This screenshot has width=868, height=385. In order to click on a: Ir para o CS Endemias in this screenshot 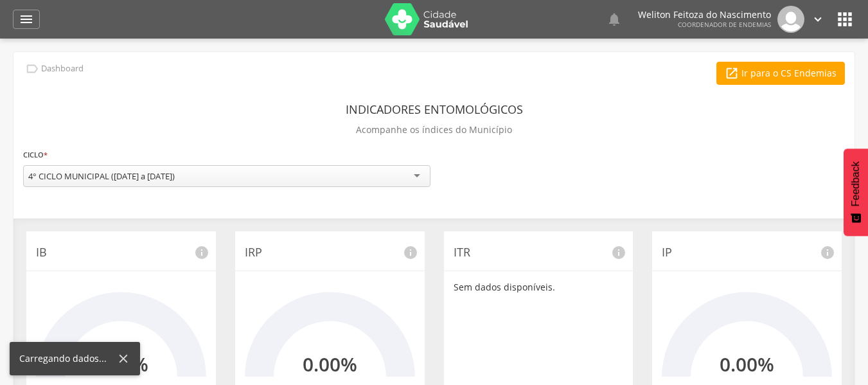, I will do `click(781, 73)`.